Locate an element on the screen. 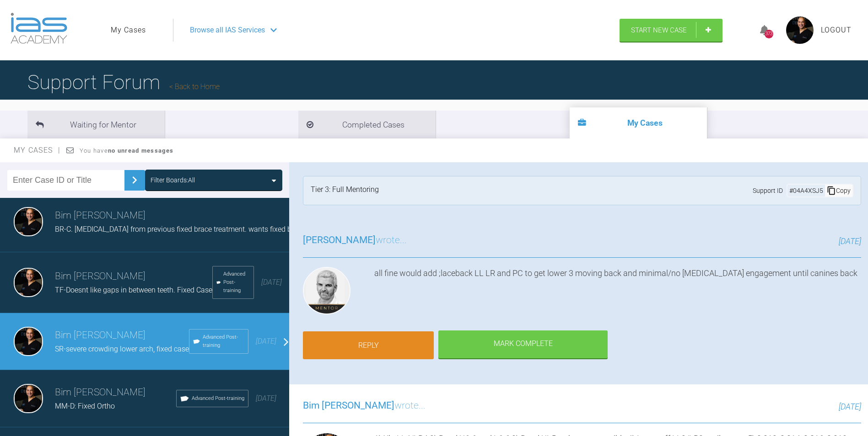  span: SR-severe crowding lower arch, fixed case is located at coordinates (121, 349).